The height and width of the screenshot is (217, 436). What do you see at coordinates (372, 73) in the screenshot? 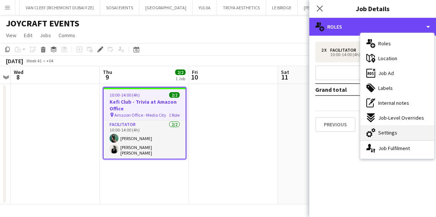
I see `button: Add role` at bounding box center [372, 73].